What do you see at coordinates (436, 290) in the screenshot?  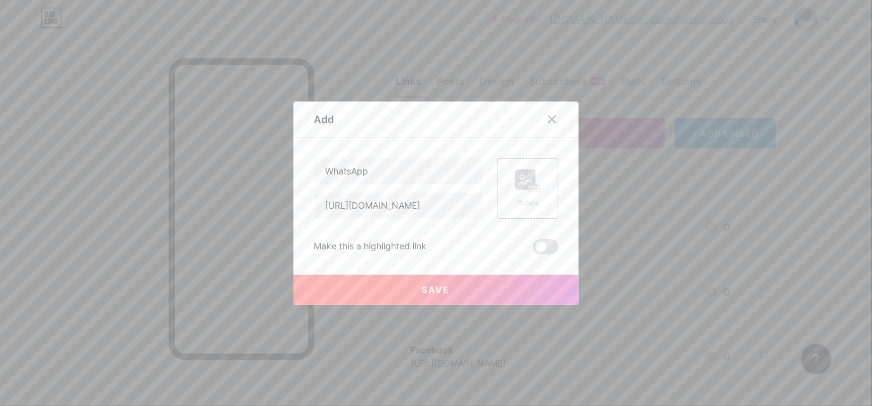 I see `button: Save` at bounding box center [436, 290].